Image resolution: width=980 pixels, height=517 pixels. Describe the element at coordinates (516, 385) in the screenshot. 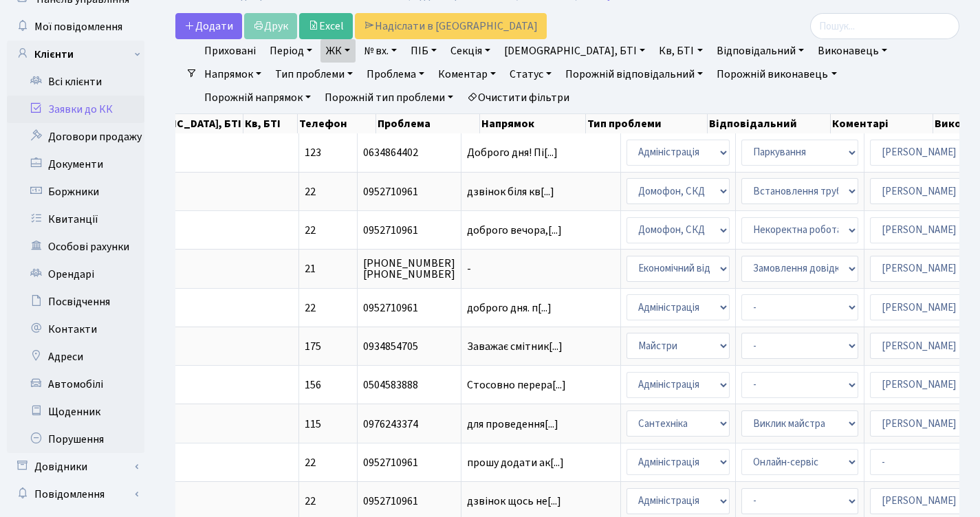

I see `span: Стосовно перера[...]` at that location.